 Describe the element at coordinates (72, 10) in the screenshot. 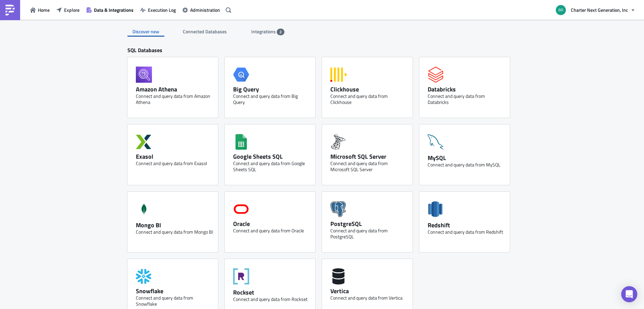

I see `span: Explore` at that location.